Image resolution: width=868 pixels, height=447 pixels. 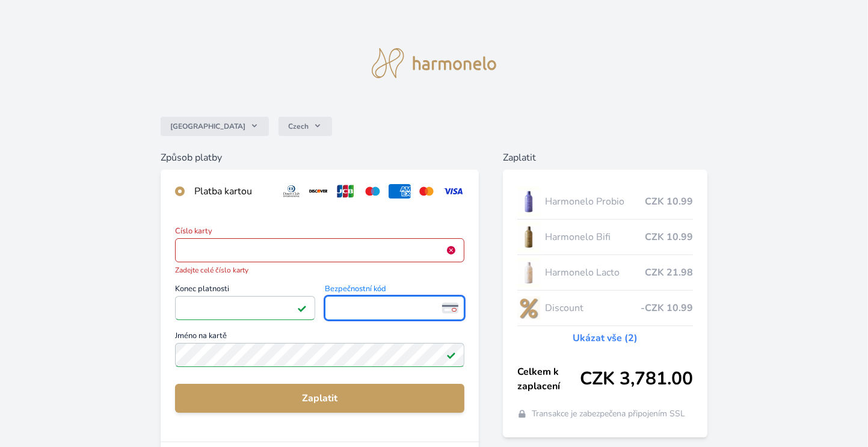 What do you see at coordinates (606, 338) in the screenshot?
I see `a: Ukázat vše (2)` at bounding box center [606, 338].